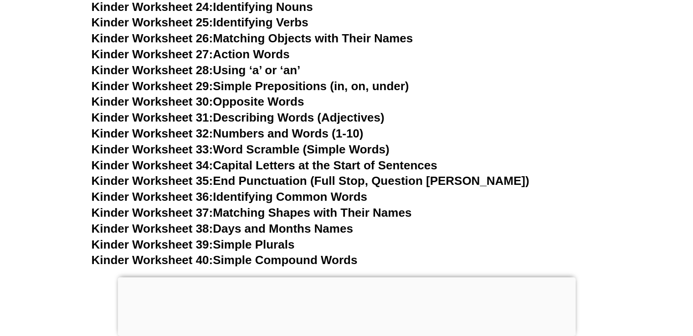  I want to click on span: Kinder Worksheet 32:, so click(152, 133).